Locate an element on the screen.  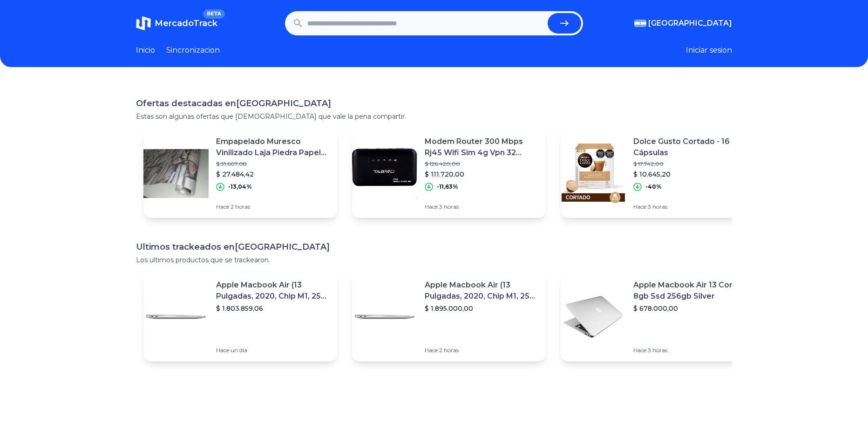
a: Featured imageDolce Gusto Cortado - 16 Cápsulas$ 17.742,00$ 10.645,20-40%Hace 3 horas is located at coordinates (658, 174).